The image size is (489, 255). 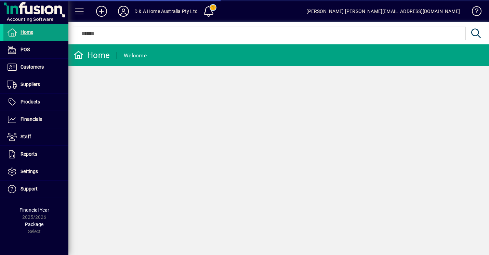 What do you see at coordinates (26, 137) in the screenshot?
I see `span: Staff` at bounding box center [26, 137].